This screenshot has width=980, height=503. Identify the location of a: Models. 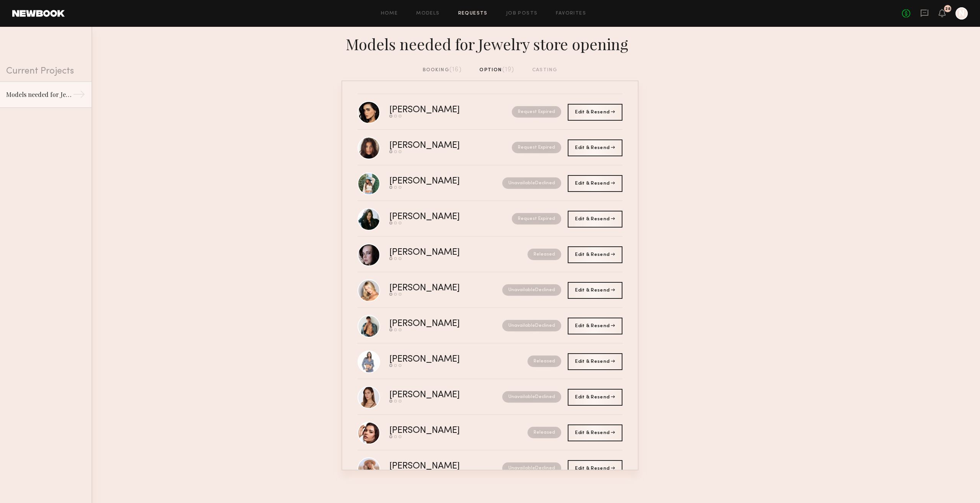
(427, 14).